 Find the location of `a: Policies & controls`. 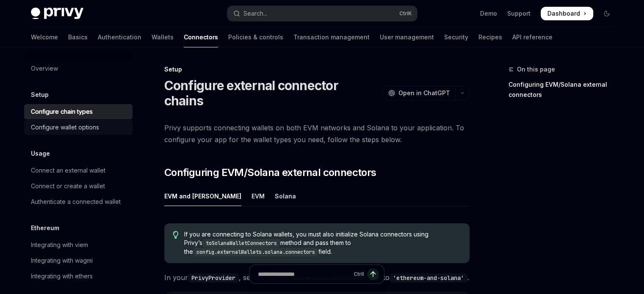

a: Policies & controls is located at coordinates (256, 37).